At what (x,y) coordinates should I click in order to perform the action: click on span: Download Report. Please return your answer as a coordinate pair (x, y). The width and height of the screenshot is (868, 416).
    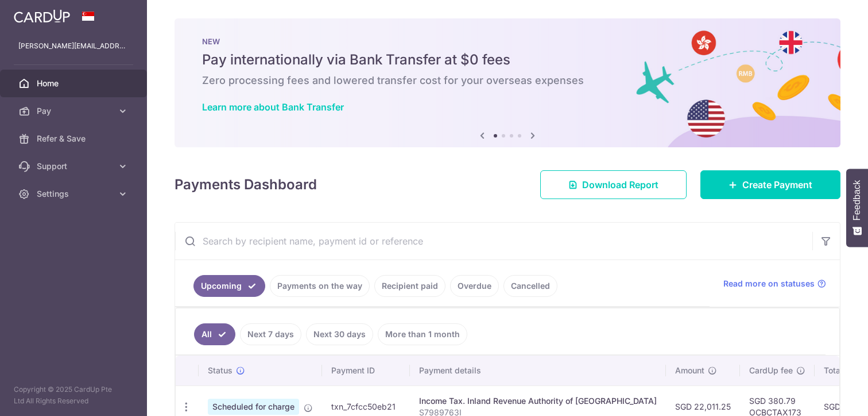
    Looking at the image, I should click on (620, 184).